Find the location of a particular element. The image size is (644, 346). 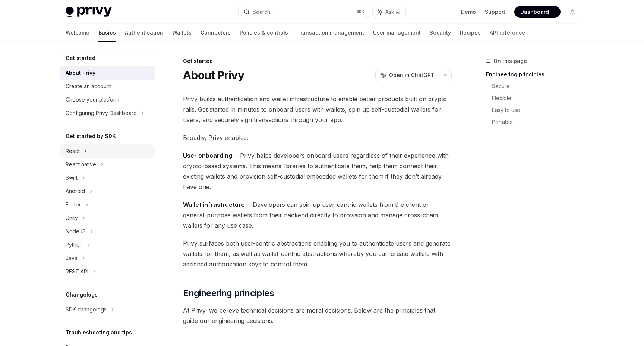

div: Java is located at coordinates (72, 259).